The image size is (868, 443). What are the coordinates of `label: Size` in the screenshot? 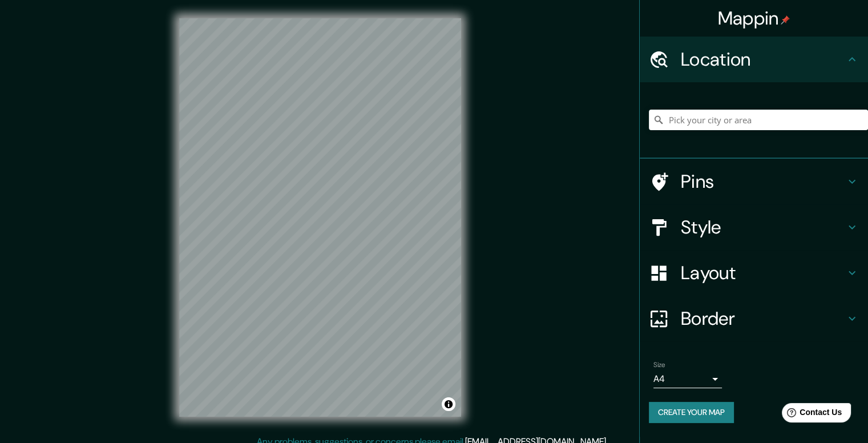 It's located at (659, 365).